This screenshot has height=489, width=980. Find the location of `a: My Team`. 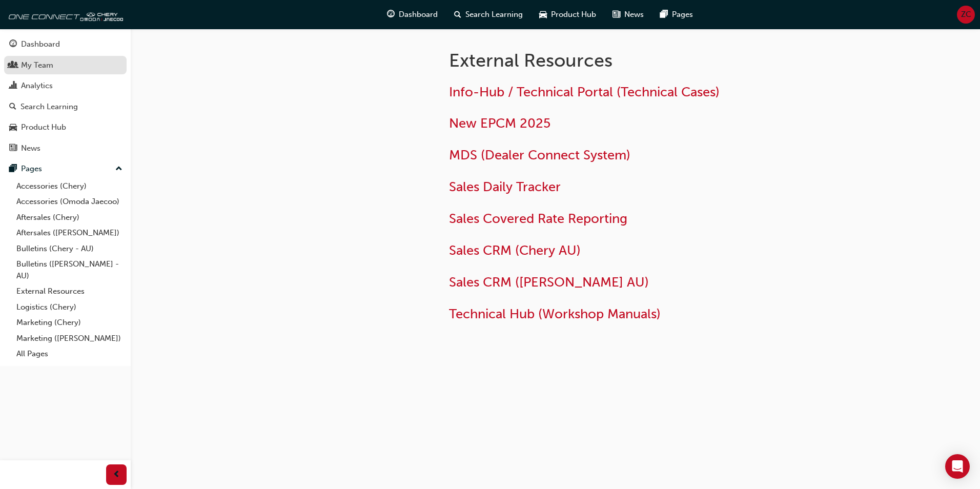

a: My Team is located at coordinates (65, 65).